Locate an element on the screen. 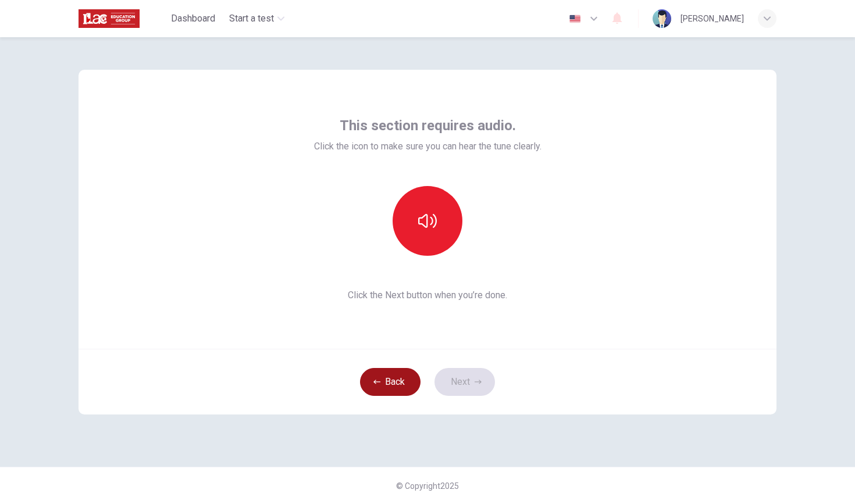 The image size is (855, 504). button: Start a test is located at coordinates (256, 18).